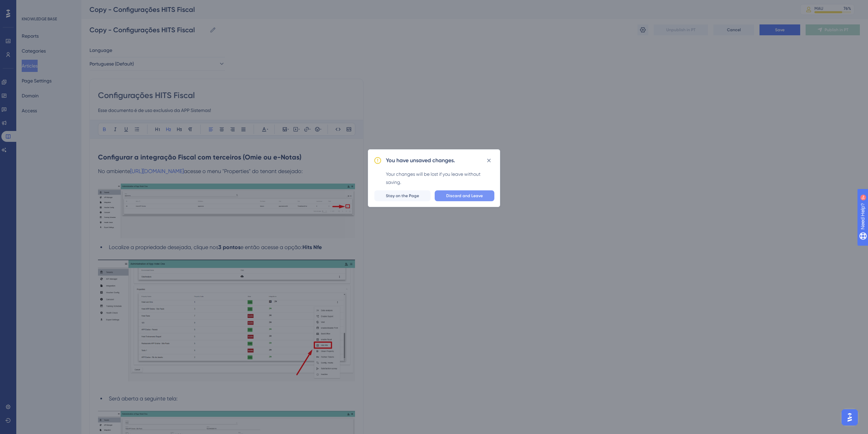 The width and height of the screenshot is (868, 434). I want to click on h2: You have unsaved changes., so click(420, 160).